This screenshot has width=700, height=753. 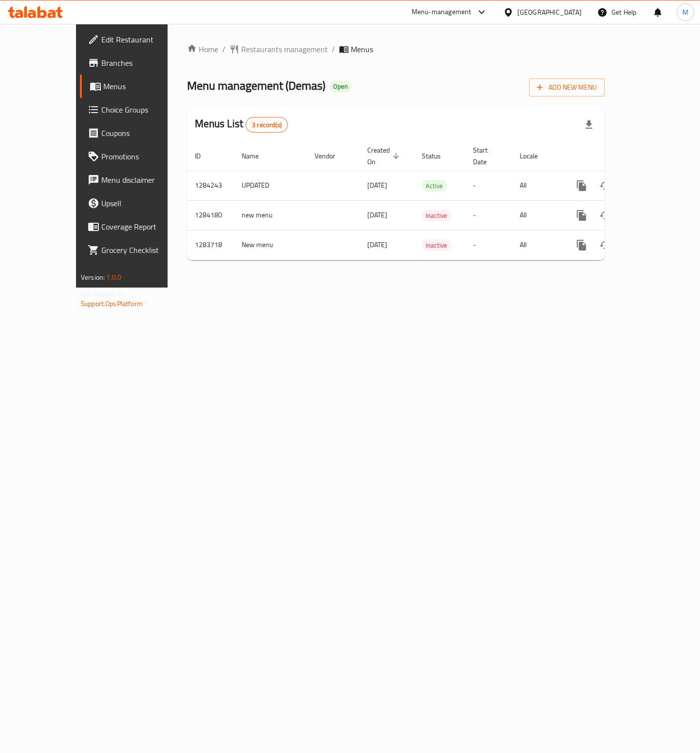 What do you see at coordinates (266, 125) in the screenshot?
I see `span: 3 record(s)` at bounding box center [266, 125].